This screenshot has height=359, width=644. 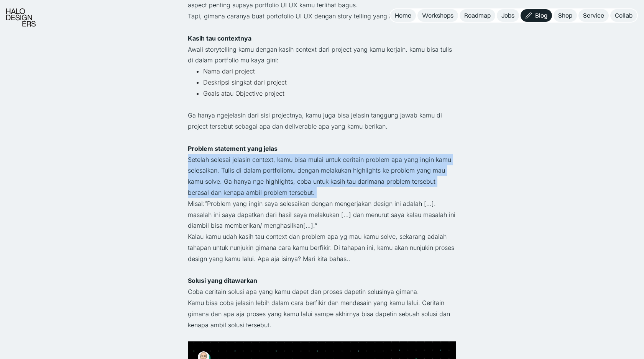 I want to click on p: Coba ceritain solusi apa yang kamu dapet dan proses dapetin solusinya gimana., so click(x=322, y=292).